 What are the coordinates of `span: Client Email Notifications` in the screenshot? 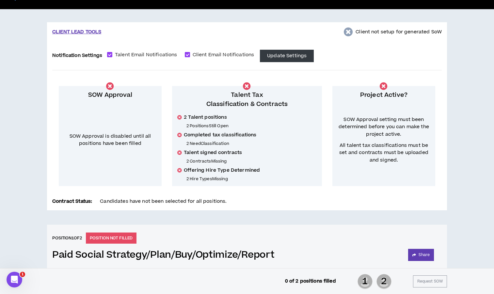 It's located at (223, 55).